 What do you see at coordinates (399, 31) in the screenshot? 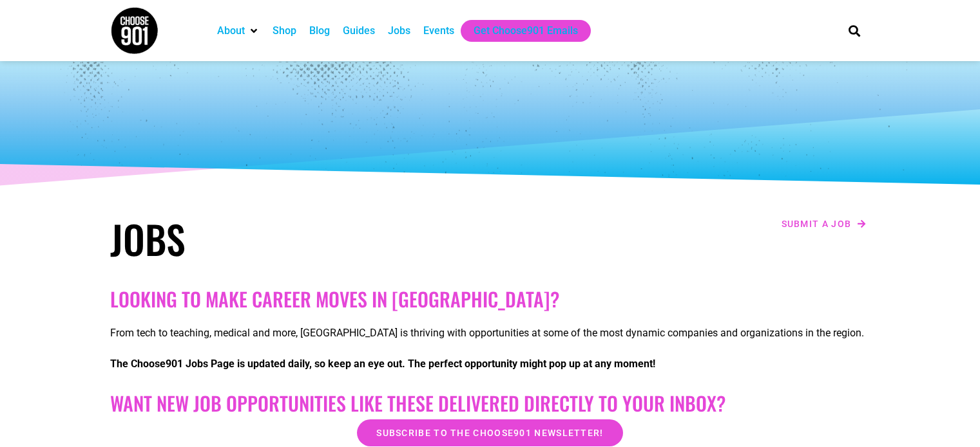
I see `div: Jobs` at bounding box center [399, 31].